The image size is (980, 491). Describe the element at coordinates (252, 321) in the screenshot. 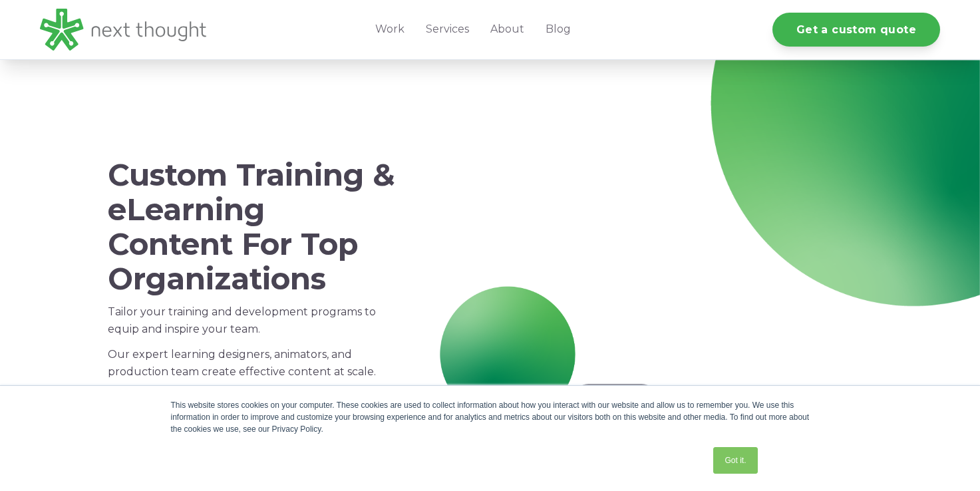

I see `p: Tailor your training and development programs to equip and inspire your team.` at that location.